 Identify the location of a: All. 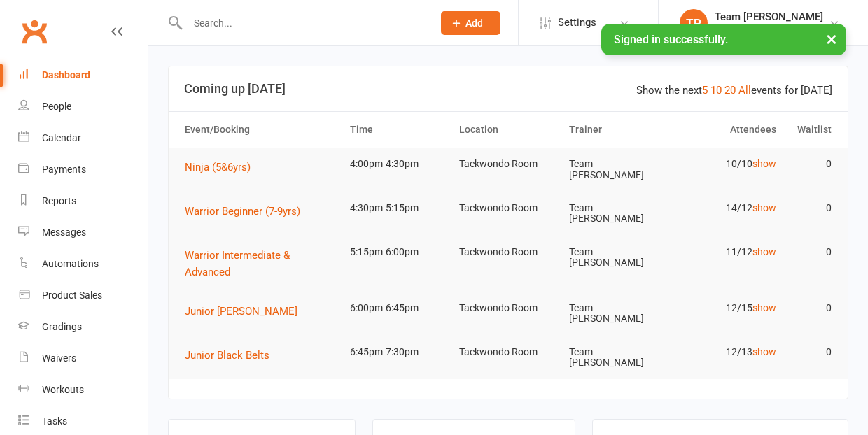
(745, 90).